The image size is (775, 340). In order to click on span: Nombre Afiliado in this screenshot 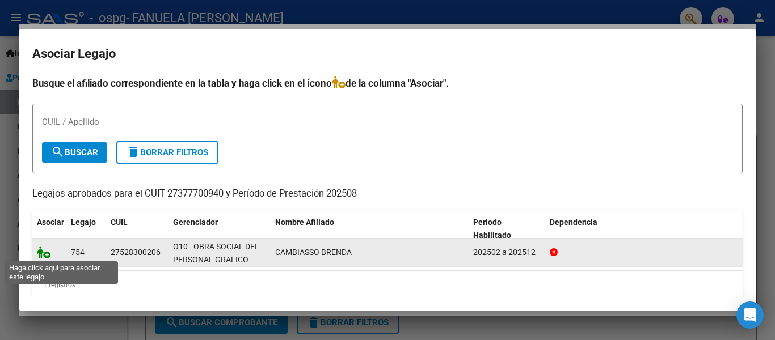, I will do `click(305, 222)`.